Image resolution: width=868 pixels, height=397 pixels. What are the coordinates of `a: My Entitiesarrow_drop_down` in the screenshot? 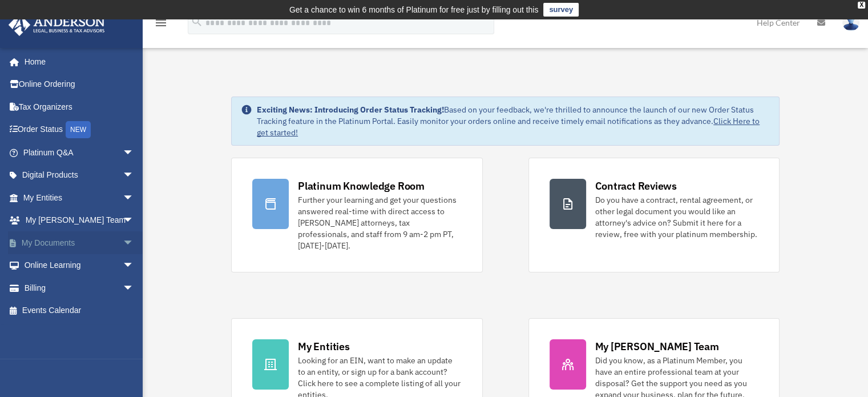 It's located at (80, 198).